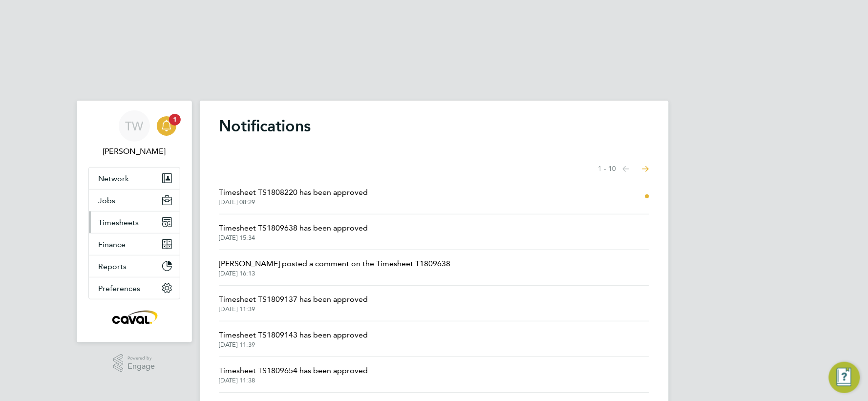  What do you see at coordinates (845, 377) in the screenshot?
I see `button: Engage Resource Center` at bounding box center [845, 377].